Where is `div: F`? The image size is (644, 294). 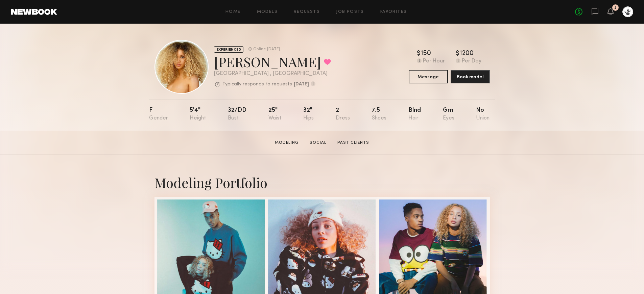
div: F is located at coordinates (159, 114).